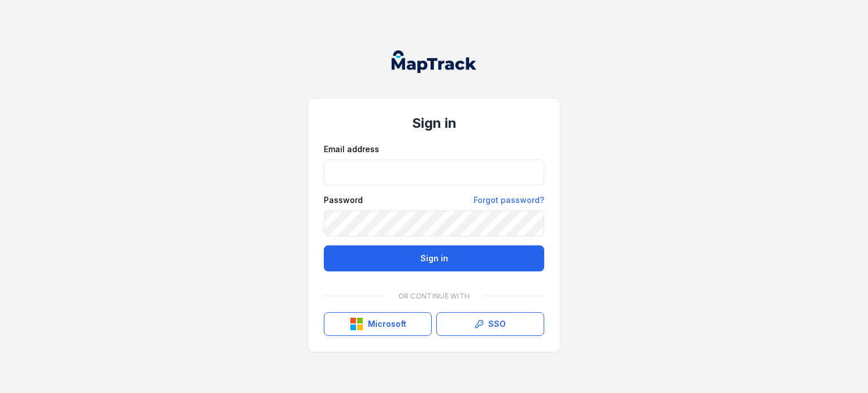 Image resolution: width=868 pixels, height=393 pixels. I want to click on a: SSO, so click(490, 324).